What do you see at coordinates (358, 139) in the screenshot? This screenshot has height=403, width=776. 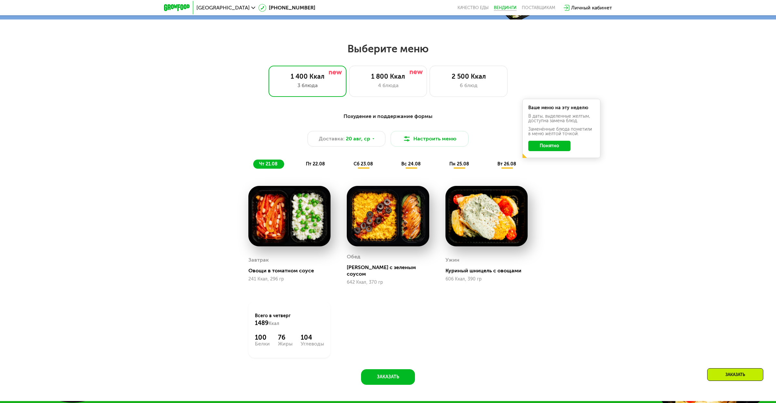 I see `span: 20 авг, ср` at bounding box center [358, 139].